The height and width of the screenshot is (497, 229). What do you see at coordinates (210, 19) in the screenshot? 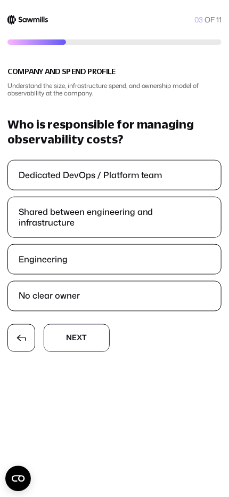
I see `span: OF` at bounding box center [210, 19].